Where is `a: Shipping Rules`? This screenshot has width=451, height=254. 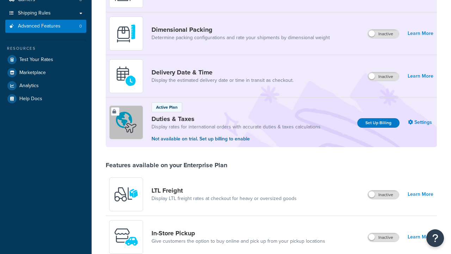
a: Shipping Rules is located at coordinates (46, 13).